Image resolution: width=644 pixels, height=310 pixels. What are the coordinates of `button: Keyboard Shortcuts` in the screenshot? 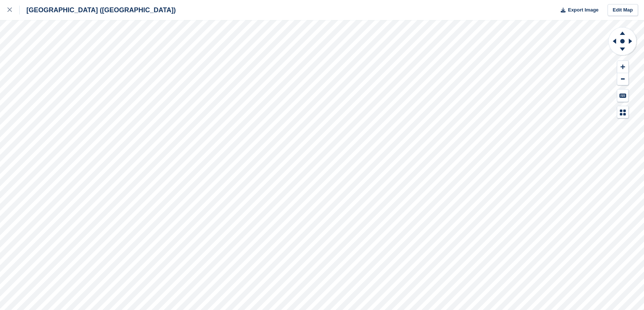 It's located at (623, 96).